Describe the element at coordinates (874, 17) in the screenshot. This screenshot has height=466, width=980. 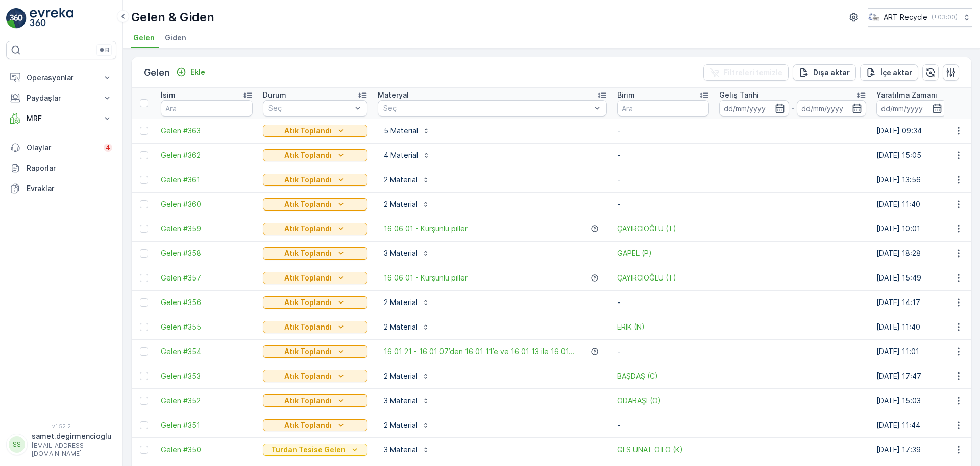
I see `img: image_23.png` at that location.